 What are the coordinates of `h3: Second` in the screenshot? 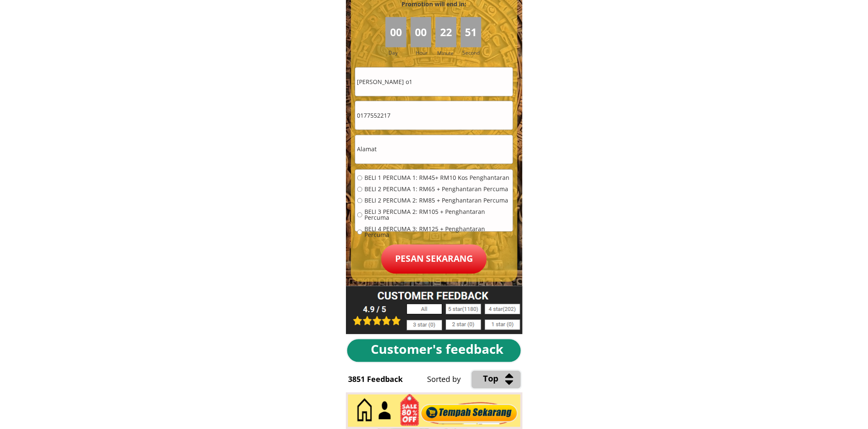 It's located at (473, 52).